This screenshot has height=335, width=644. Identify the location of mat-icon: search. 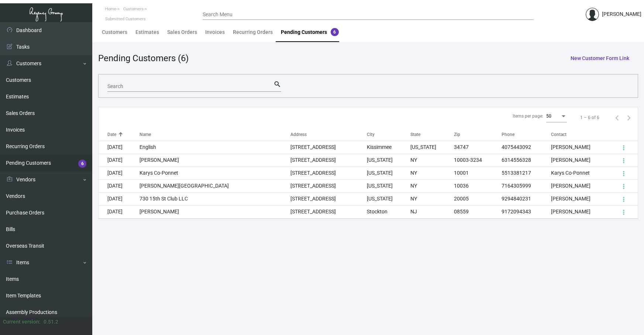
(277, 84).